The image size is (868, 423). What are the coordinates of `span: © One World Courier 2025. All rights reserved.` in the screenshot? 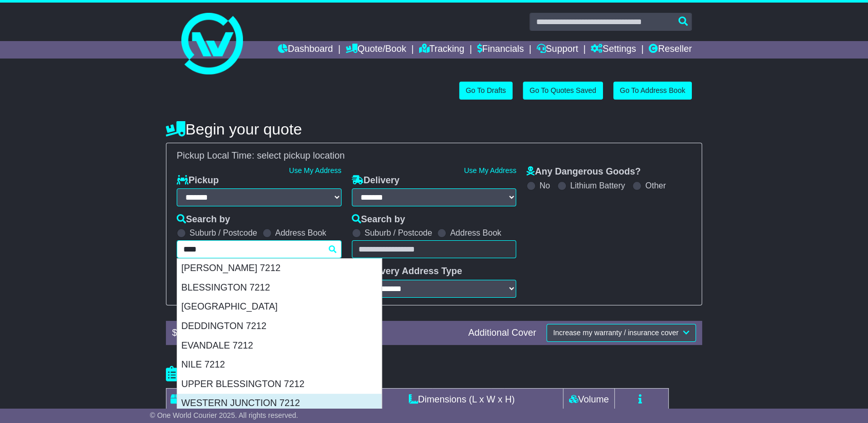 It's located at (224, 415).